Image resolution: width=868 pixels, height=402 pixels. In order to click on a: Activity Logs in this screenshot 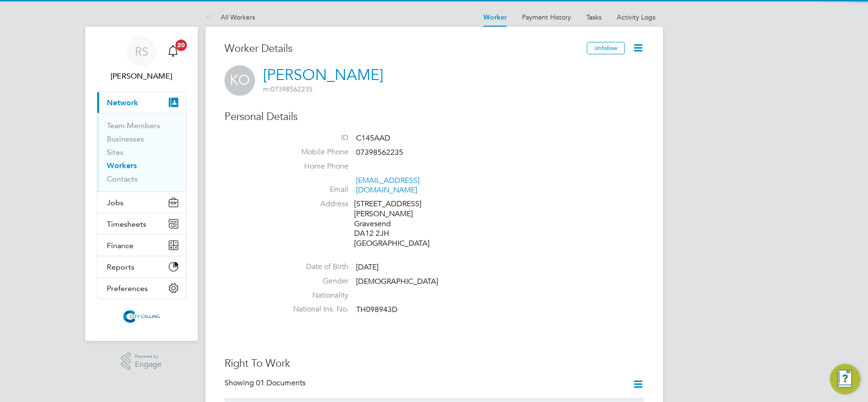, I will do `click(636, 17)`.